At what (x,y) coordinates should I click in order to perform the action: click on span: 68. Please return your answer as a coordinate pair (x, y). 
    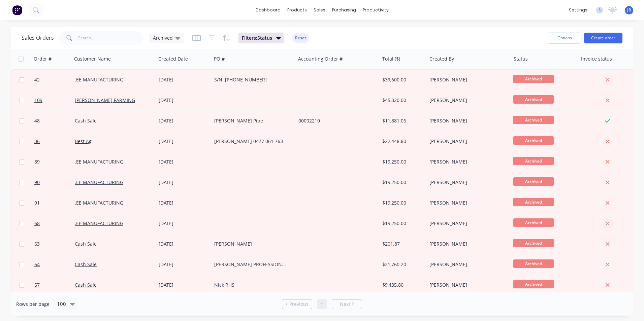
    Looking at the image, I should click on (37, 223).